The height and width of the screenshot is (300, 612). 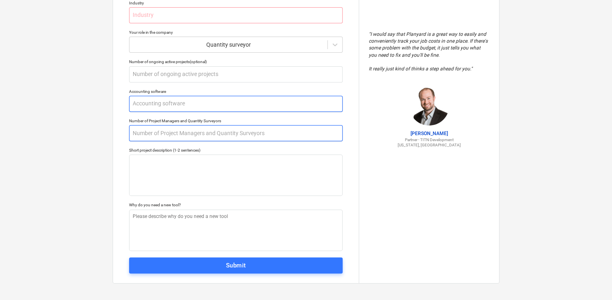 What do you see at coordinates (236, 32) in the screenshot?
I see `div: Your role in the company` at bounding box center [236, 32].